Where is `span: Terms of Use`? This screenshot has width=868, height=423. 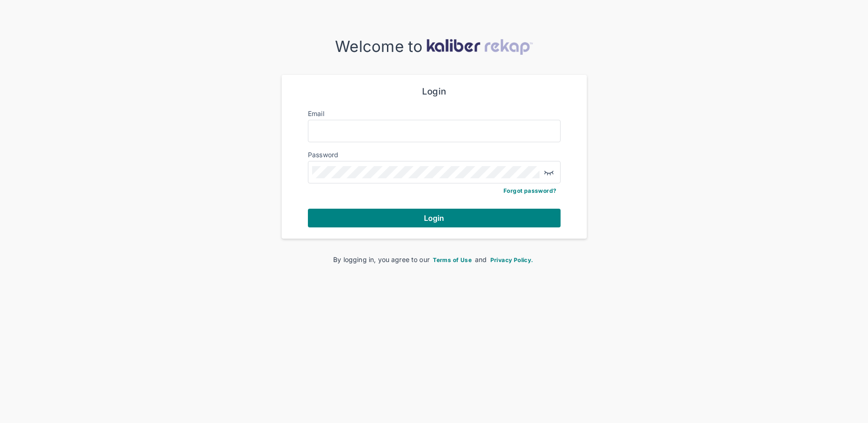
span: Terms of Use is located at coordinates (452, 260).